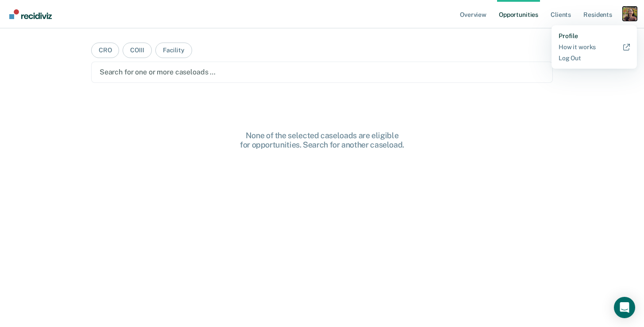 This screenshot has width=644, height=327. Describe the element at coordinates (105, 50) in the screenshot. I see `button: CRO` at that location.